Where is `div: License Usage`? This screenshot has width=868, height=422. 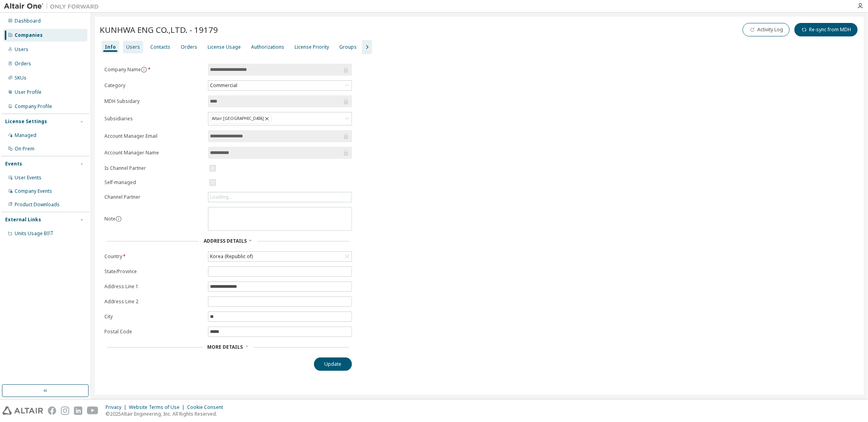
div: License Usage is located at coordinates (224, 47).